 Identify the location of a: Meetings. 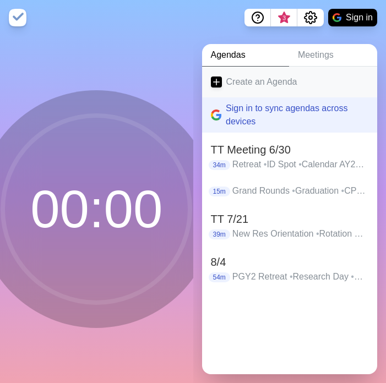
(333, 55).